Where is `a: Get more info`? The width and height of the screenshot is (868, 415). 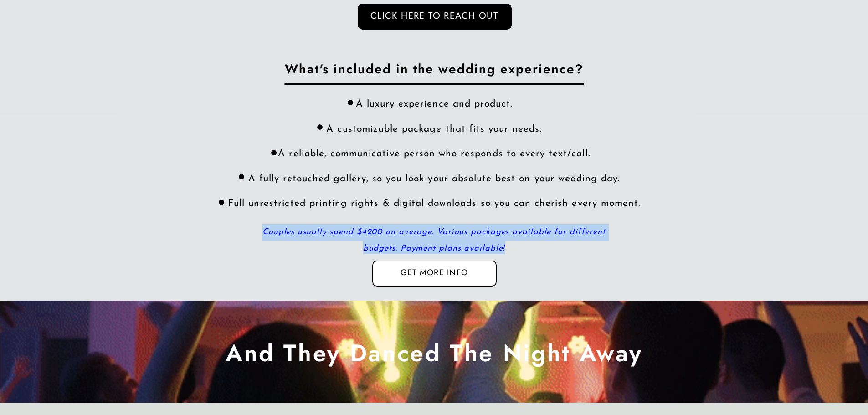
a: Get more info is located at coordinates (434, 274).